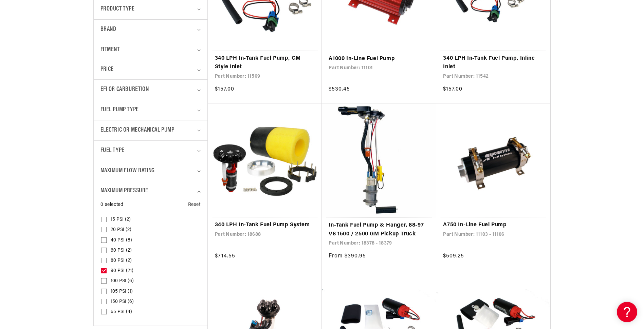 The height and width of the screenshot is (329, 644). I want to click on span: 105 PSI (1), so click(122, 292).